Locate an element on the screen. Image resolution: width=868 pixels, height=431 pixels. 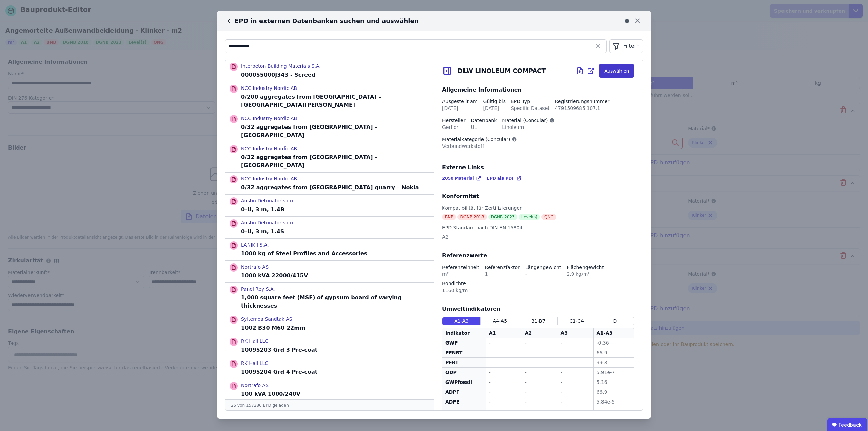
div: FW is located at coordinates (464, 412).